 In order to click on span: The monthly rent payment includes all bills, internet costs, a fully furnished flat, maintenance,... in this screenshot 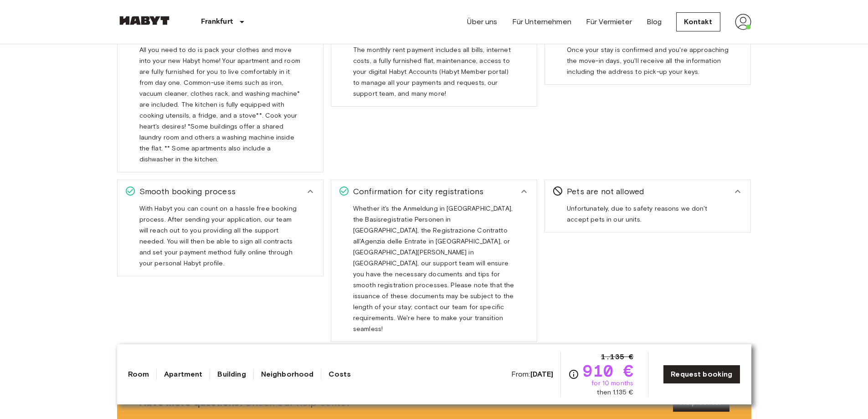, I will do `click(431, 75)`.